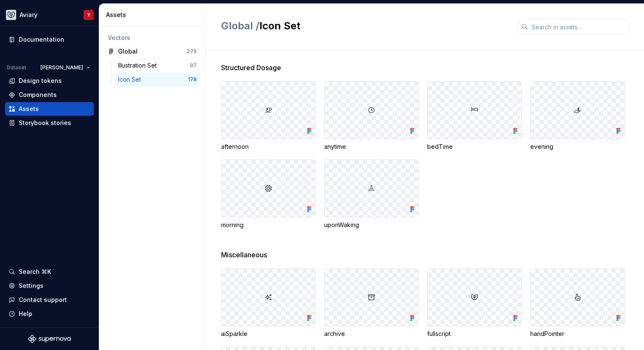  Describe the element at coordinates (11, 15) in the screenshot. I see `img: 256e2c79-9abd-4d59-8978-03feab5a3943.png` at that location.